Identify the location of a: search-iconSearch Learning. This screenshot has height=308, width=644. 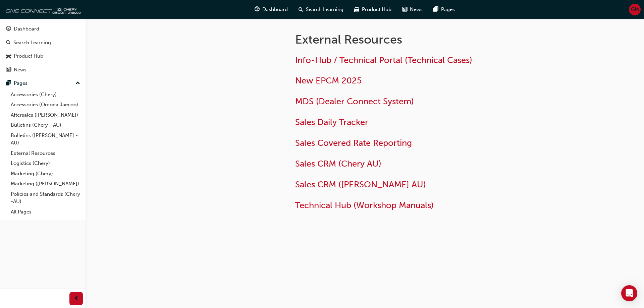
(321, 10).